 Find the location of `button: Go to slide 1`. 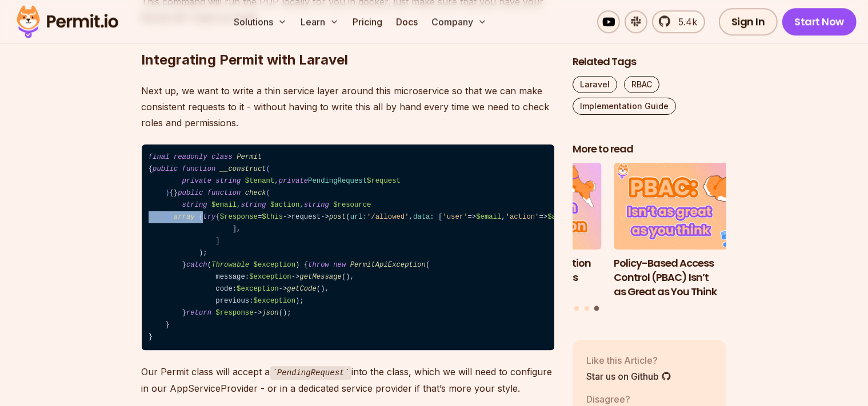

button: Go to slide 1 is located at coordinates (577, 308).